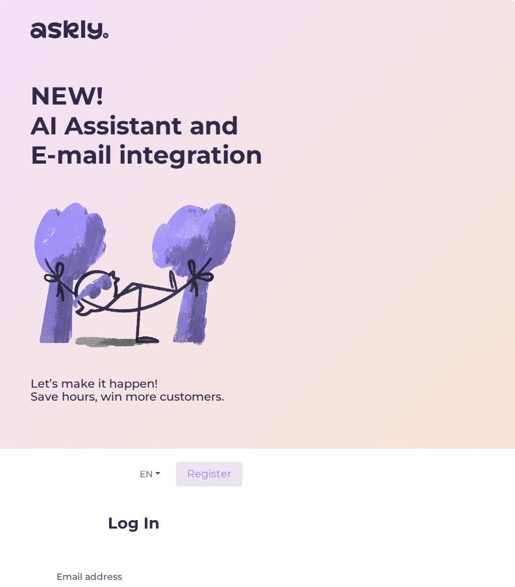 The width and height of the screenshot is (515, 587). I want to click on a: Register, so click(209, 474).